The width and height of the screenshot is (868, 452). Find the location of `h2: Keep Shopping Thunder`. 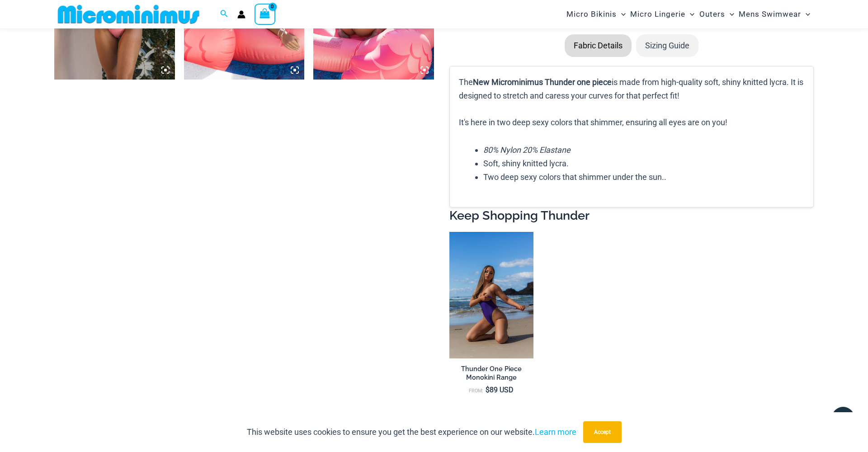

h2: Keep Shopping Thunder is located at coordinates (632, 215).